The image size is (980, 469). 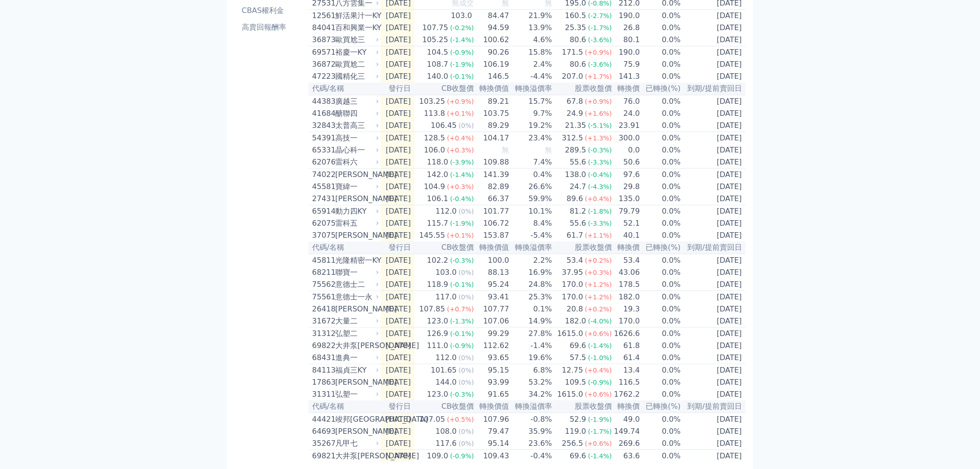 What do you see at coordinates (627, 175) in the screenshot?
I see `td: 97.6` at bounding box center [627, 175].